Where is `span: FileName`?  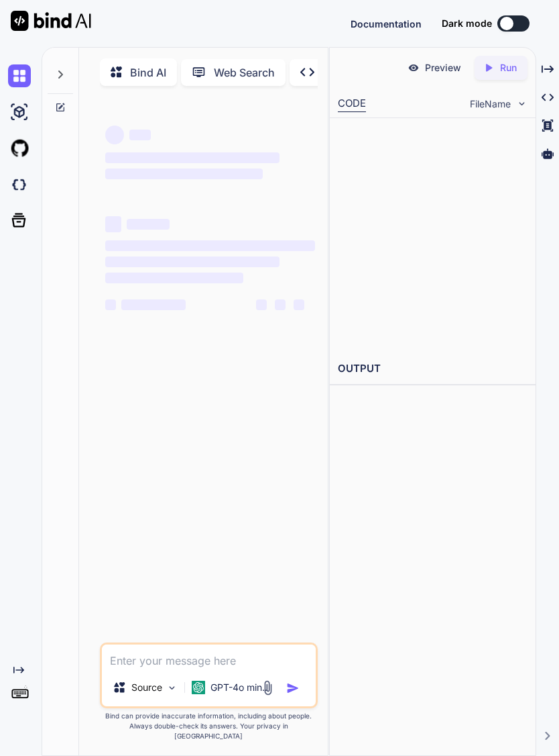
span: FileName is located at coordinates (490, 104).